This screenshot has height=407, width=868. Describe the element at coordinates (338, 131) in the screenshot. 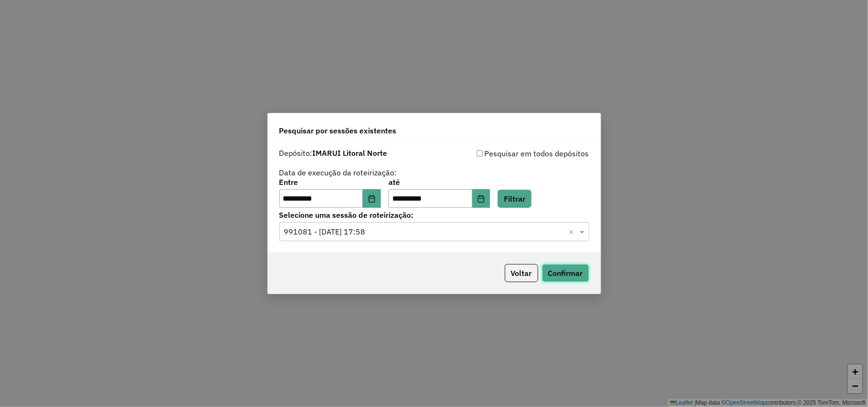

I see `span: Pesquisar por sessões existentes` at that location.